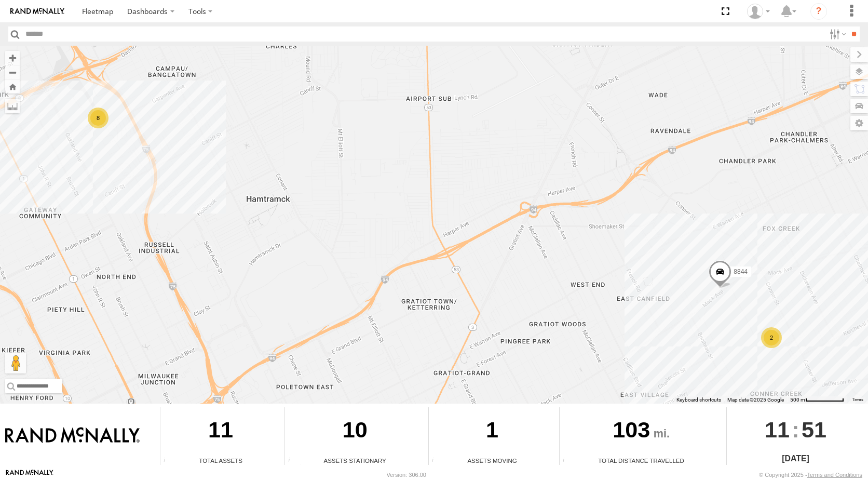 This screenshot has width=868, height=480. I want to click on div: Total Assets, so click(220, 460).